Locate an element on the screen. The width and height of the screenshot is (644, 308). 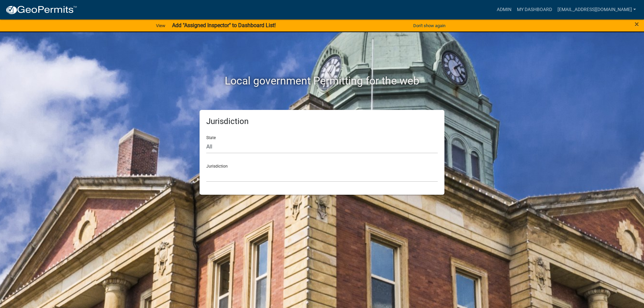
h2: Local government Permitting for the web is located at coordinates (322, 81).